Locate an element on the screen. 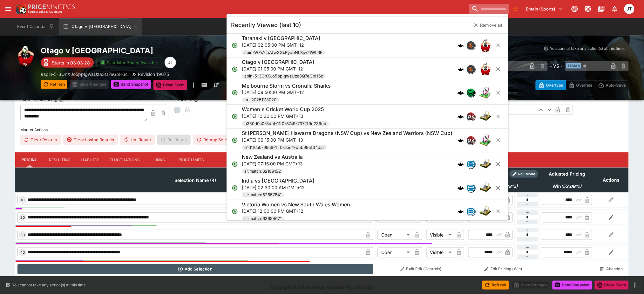 This screenshot has width=644, height=294. span: Roll Mode is located at coordinates (527, 174).